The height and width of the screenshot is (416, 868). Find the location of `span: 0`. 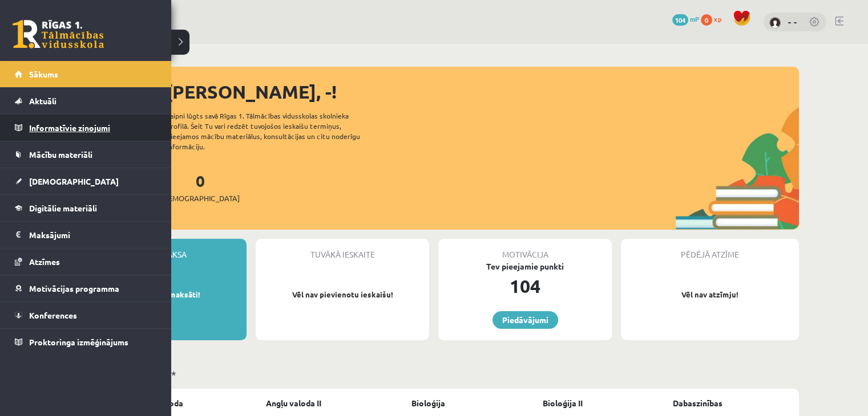

span: 0 is located at coordinates (706, 20).